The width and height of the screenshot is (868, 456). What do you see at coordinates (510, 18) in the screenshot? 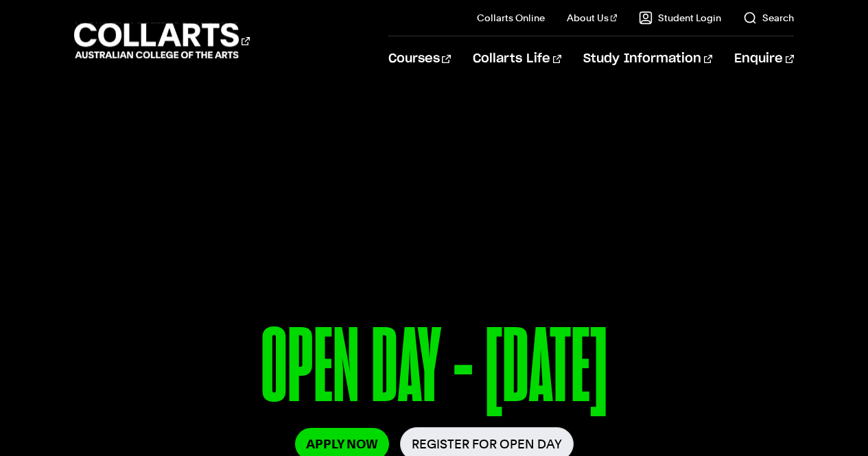
I see `a: Collarts Online` at bounding box center [510, 18].